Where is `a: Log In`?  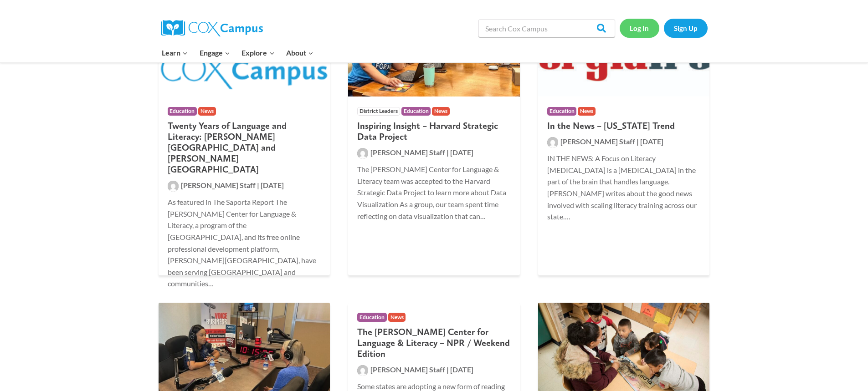 a: Log In is located at coordinates (640, 28).